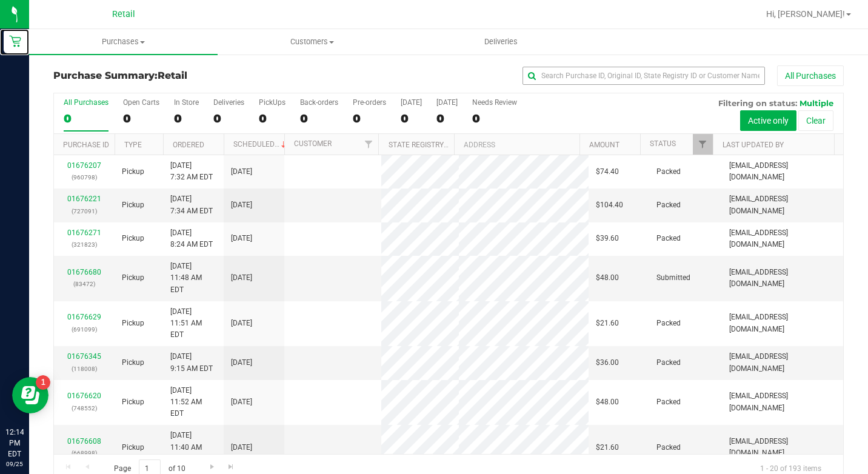 This screenshot has width=868, height=474. Describe the element at coordinates (186, 103) in the screenshot. I see `div: In Store` at that location.